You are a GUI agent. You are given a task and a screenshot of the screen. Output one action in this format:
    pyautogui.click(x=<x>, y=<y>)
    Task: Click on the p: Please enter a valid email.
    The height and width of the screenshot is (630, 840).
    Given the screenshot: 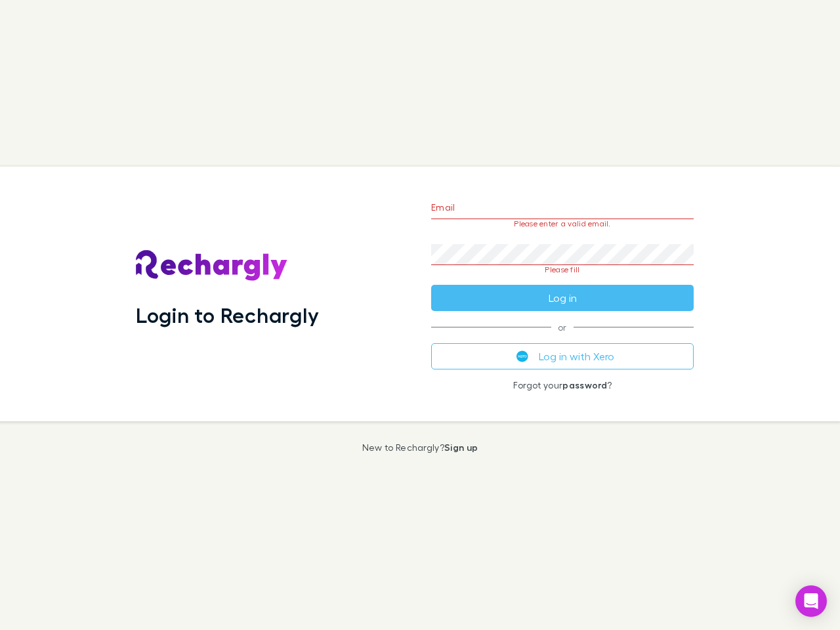 What is the action you would take?
    pyautogui.click(x=562, y=224)
    